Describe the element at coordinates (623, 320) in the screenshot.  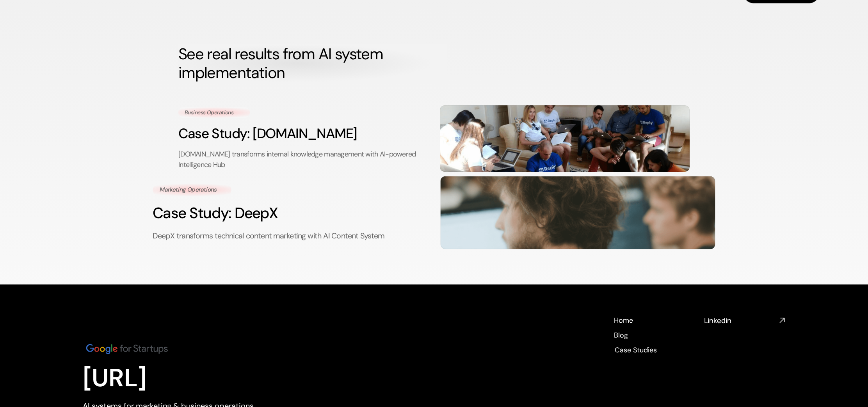
I see `p: Home` at that location.